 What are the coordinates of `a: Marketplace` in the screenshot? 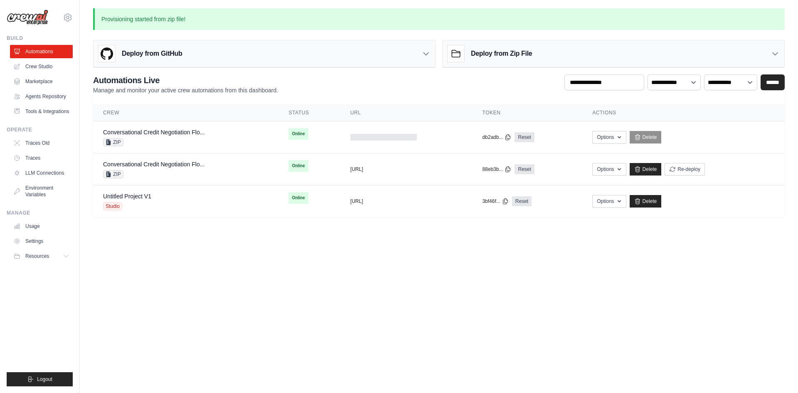 It's located at (41, 81).